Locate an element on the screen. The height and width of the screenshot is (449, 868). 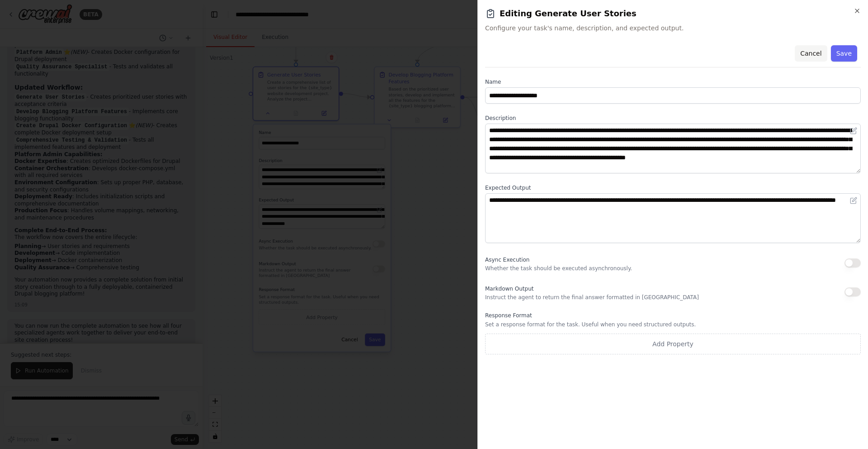
span: Async Execution is located at coordinates (508, 260).